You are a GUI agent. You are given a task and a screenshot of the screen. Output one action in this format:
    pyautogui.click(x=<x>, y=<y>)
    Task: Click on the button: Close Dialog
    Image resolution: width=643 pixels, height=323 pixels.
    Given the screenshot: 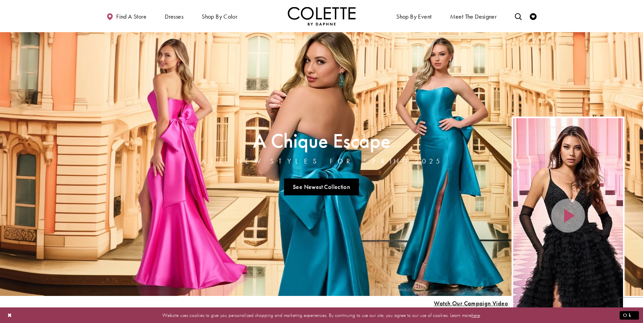 What is the action you would take?
    pyautogui.click(x=10, y=315)
    